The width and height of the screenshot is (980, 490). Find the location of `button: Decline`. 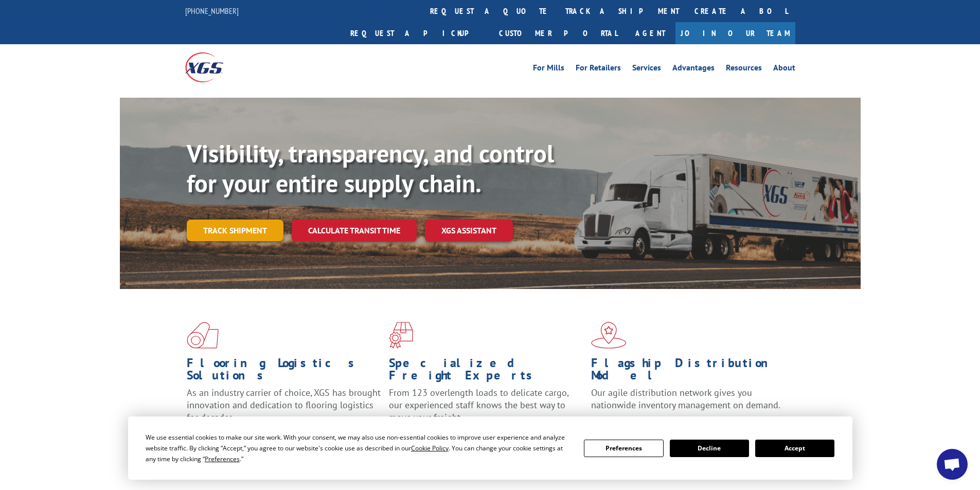

button: Decline is located at coordinates (709, 449).